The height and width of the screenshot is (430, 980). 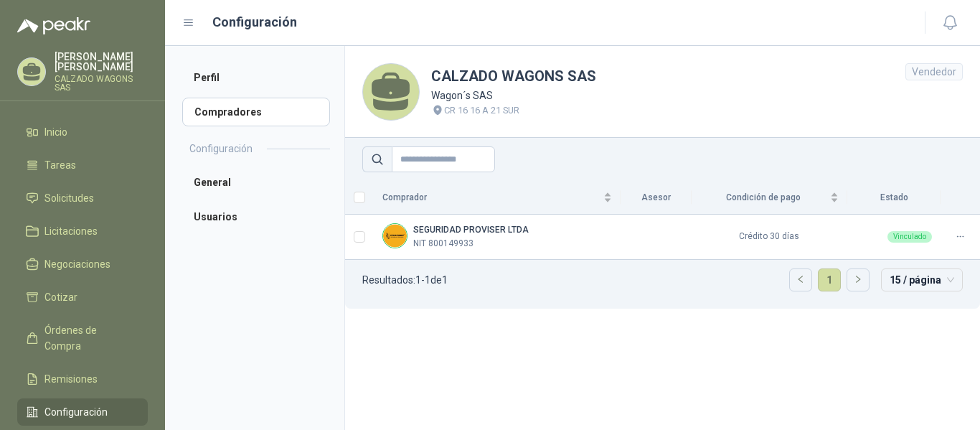 I want to click on th: Asesor, so click(x=656, y=197).